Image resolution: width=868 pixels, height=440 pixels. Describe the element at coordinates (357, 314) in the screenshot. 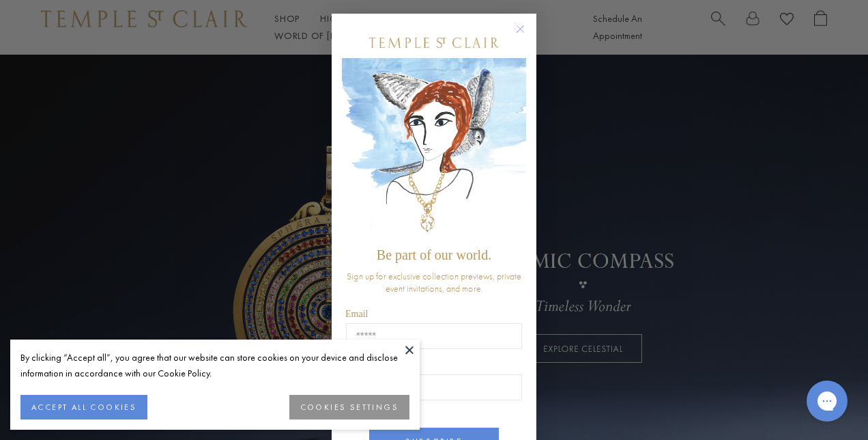

I see `span: Email` at that location.